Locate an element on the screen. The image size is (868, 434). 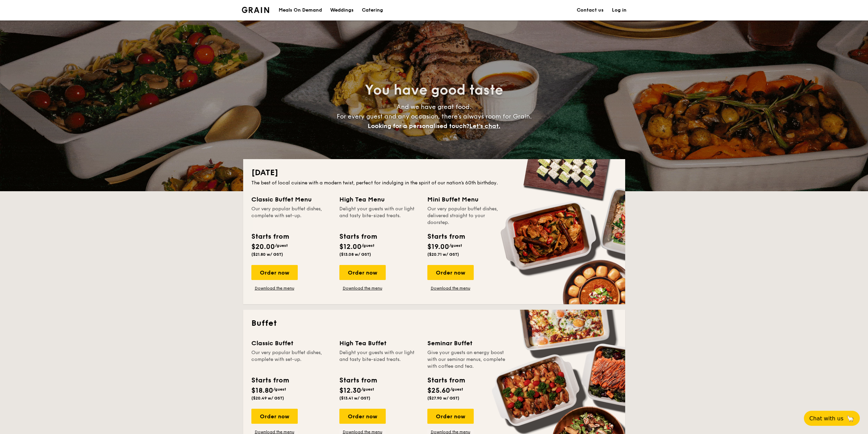
span: $19.00 is located at coordinates (438, 247).